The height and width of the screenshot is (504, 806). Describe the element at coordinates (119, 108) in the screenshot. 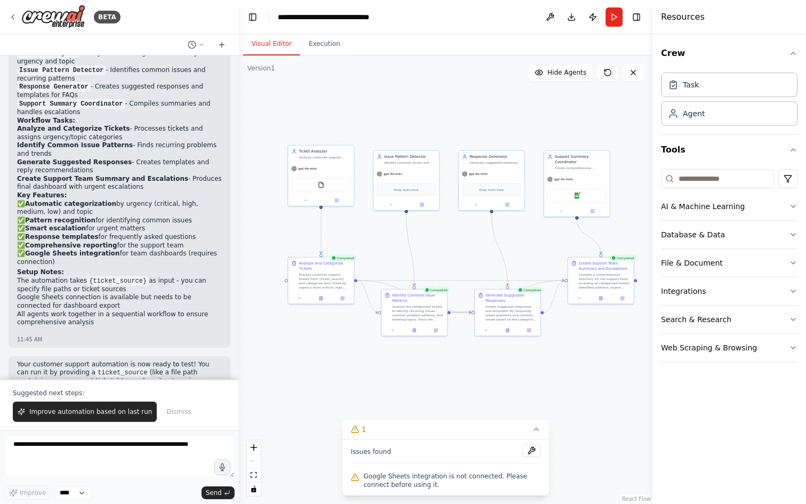

I see `li: - Compiles summaries and handles escalations` at that location.